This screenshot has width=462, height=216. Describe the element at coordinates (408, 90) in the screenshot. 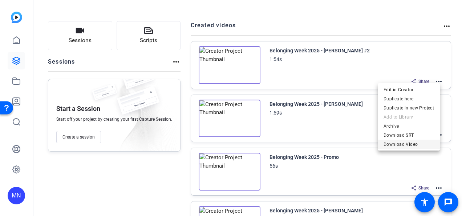

I see `span: Edit in Creator` at that location.